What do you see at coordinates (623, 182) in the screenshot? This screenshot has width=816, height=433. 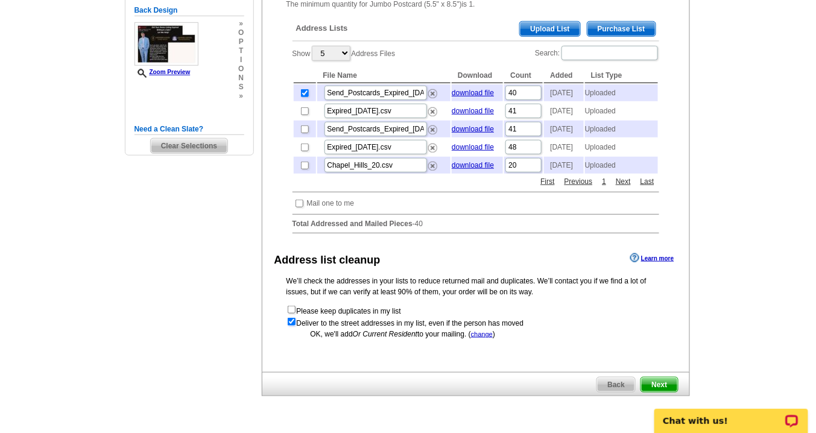 I see `a: Next` at bounding box center [623, 182].